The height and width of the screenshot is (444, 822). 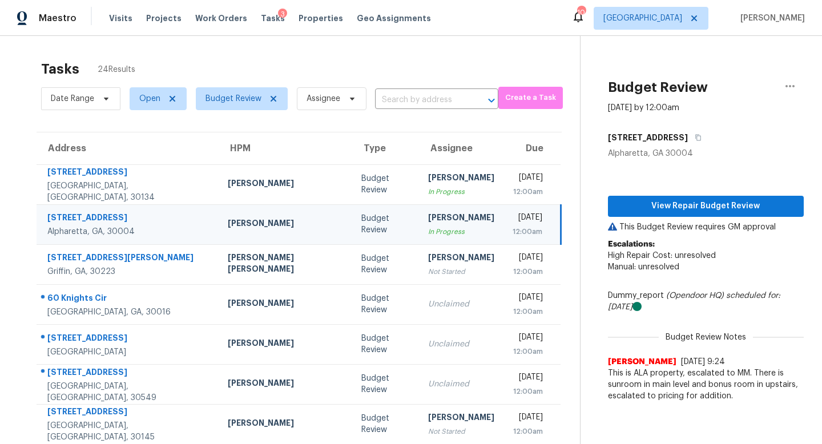 What do you see at coordinates (643, 267) in the screenshot?
I see `span: Manual: unresolved` at bounding box center [643, 267].